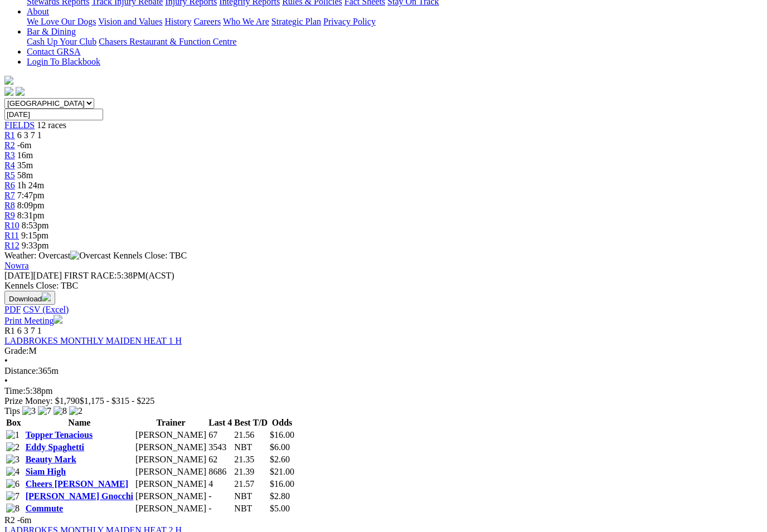  I want to click on td: 21.57, so click(251, 484).